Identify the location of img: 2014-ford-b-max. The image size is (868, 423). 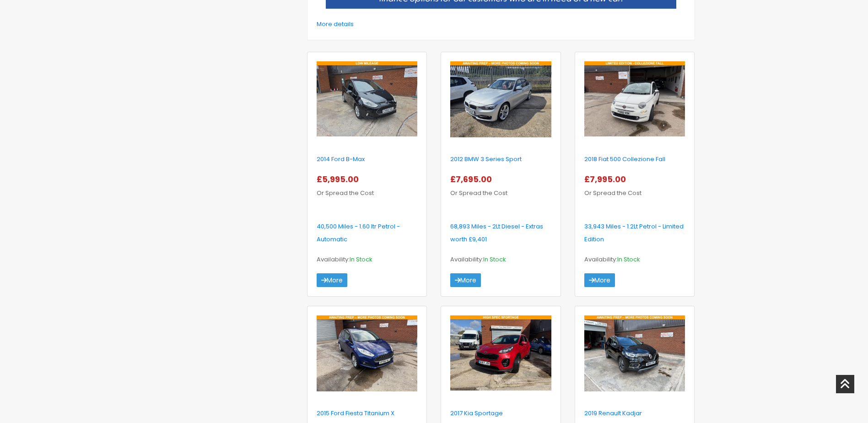
(367, 99).